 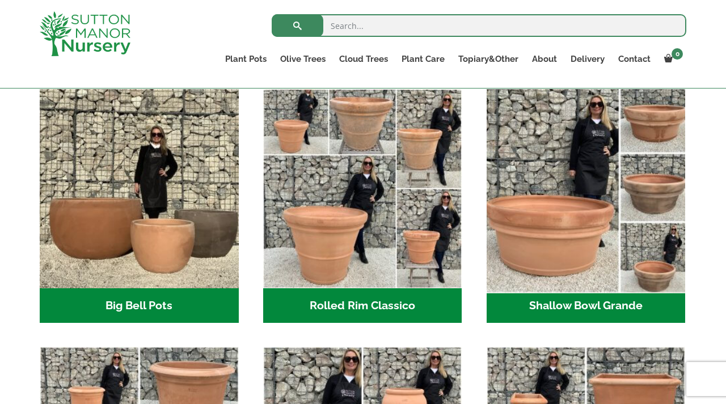 What do you see at coordinates (677, 54) in the screenshot?
I see `span: 0` at bounding box center [677, 54].